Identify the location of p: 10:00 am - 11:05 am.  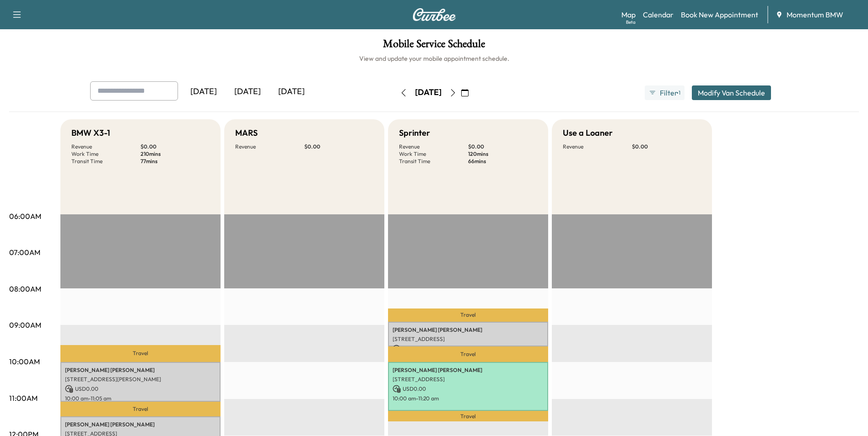
(140, 398).